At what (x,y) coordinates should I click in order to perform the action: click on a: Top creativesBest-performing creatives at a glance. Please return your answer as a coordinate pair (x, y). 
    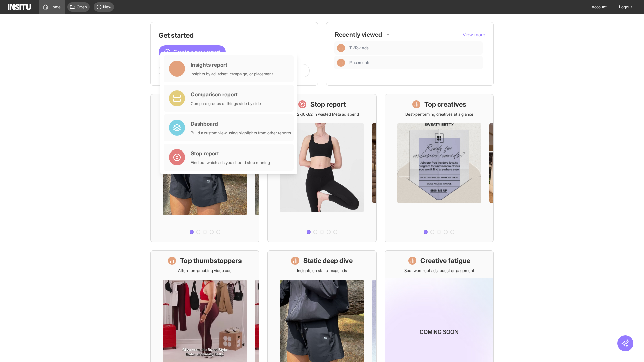
    Looking at the image, I should click on (439, 168).